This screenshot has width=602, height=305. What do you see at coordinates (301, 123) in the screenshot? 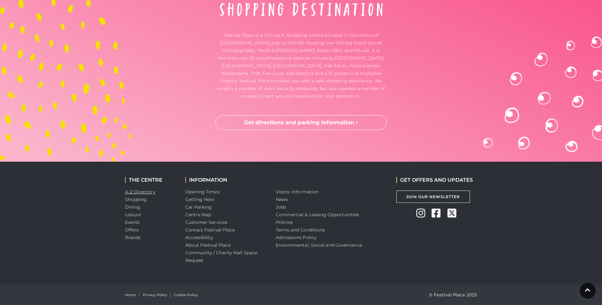
I see `a: Get directions and parking information ›` at bounding box center [301, 123].